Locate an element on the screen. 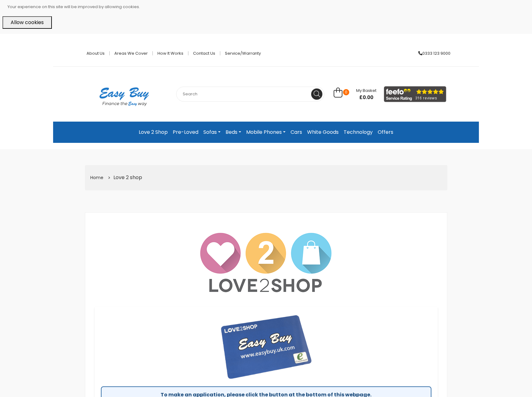 This screenshot has width=532, height=397. a: Beds is located at coordinates (233, 132).